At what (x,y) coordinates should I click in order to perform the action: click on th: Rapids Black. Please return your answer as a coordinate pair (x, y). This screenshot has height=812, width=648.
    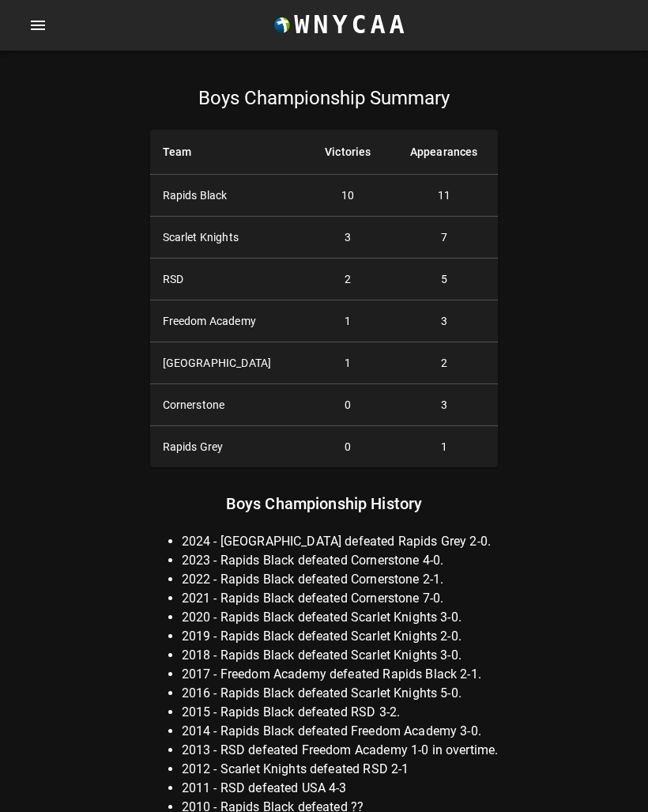
    Looking at the image, I should click on (229, 195).